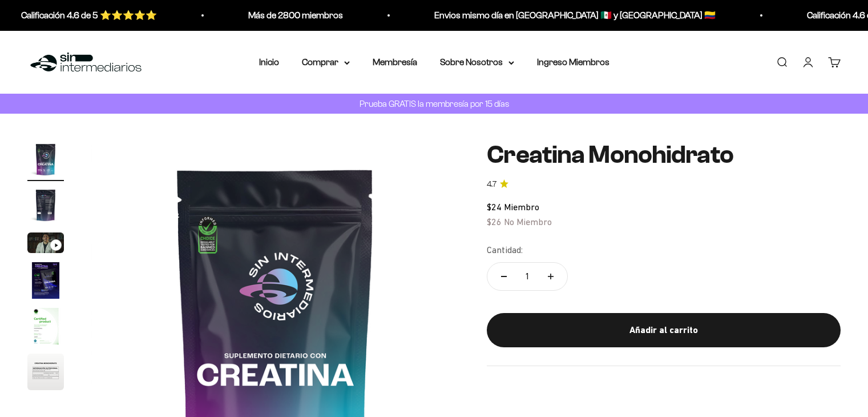 Image resolution: width=868 pixels, height=417 pixels. What do you see at coordinates (551, 276) in the screenshot?
I see `button: Aumentar cantidad` at bounding box center [551, 276].